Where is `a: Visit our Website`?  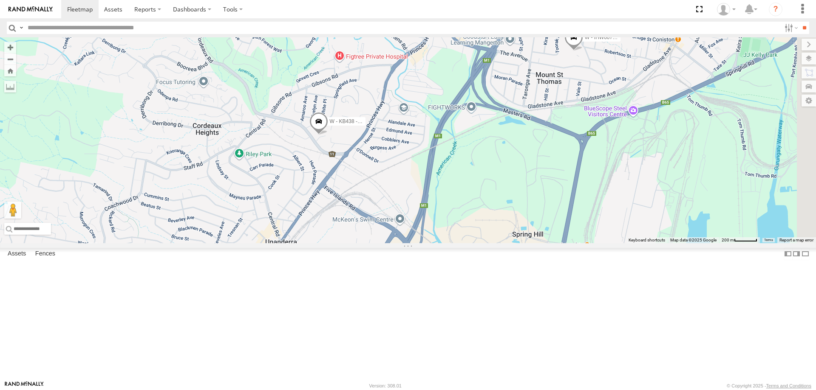 a: Visit our Website is located at coordinates (24, 386).